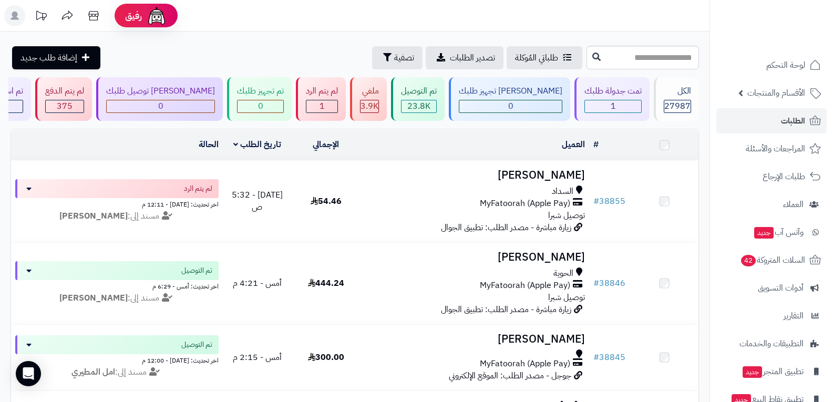  What do you see at coordinates (257, 283) in the screenshot?
I see `span: أمس - 4:21 م` at bounding box center [257, 283].